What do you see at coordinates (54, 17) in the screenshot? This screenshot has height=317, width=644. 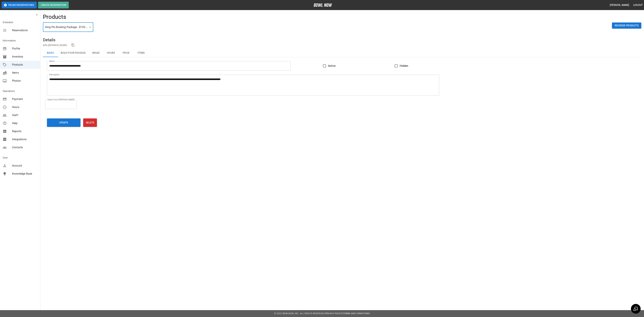 I see `h4: Products` at bounding box center [54, 17].